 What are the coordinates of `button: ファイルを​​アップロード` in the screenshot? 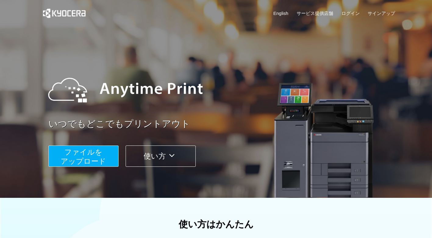 It's located at (84, 156).